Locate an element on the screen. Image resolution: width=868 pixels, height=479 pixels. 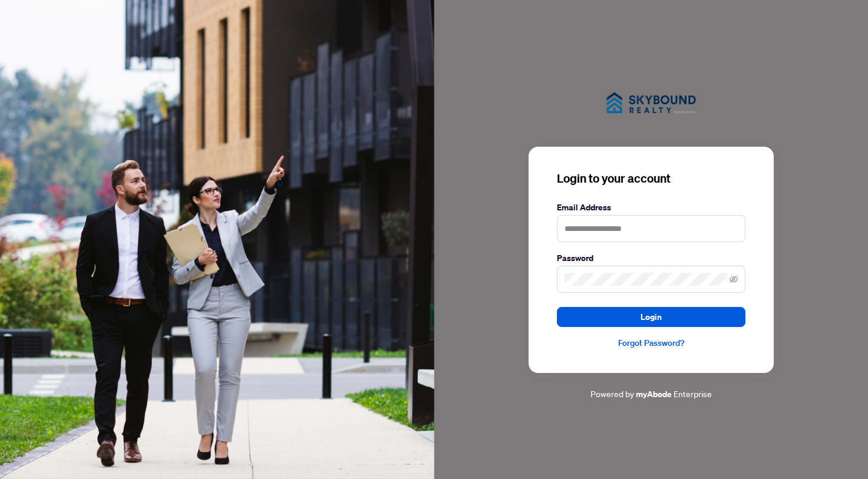
a: Forgot Password? is located at coordinates (651, 343).